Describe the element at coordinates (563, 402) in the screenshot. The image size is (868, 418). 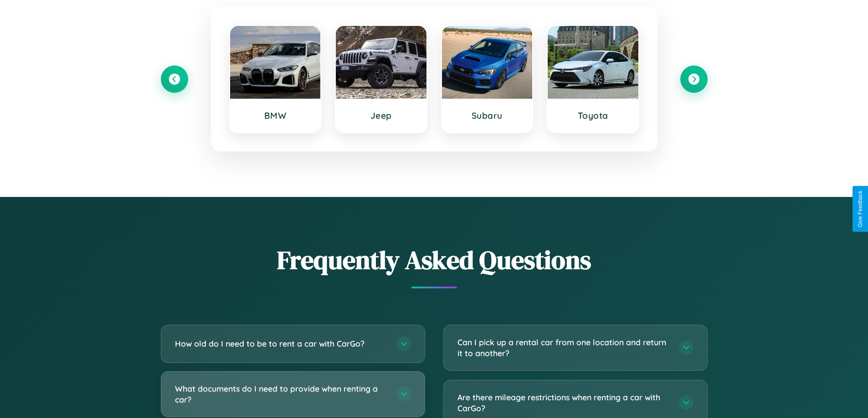
I see `h3: Are there mileage restrictions when renting a car with CarGo?` at that location.